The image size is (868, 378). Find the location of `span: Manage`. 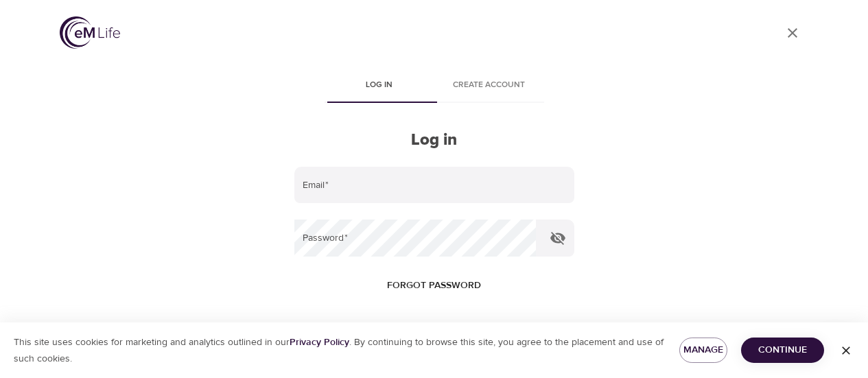

span: Manage is located at coordinates (704, 350).